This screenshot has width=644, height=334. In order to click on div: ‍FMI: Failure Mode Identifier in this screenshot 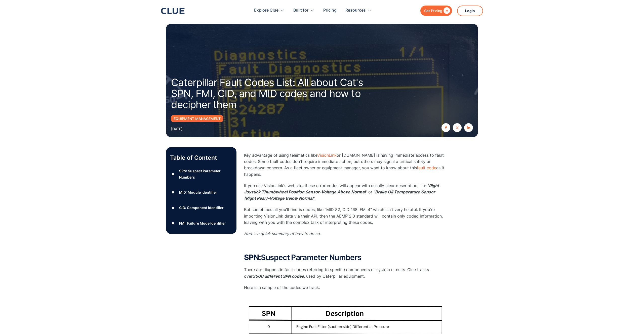, I will do `click(203, 223)`.